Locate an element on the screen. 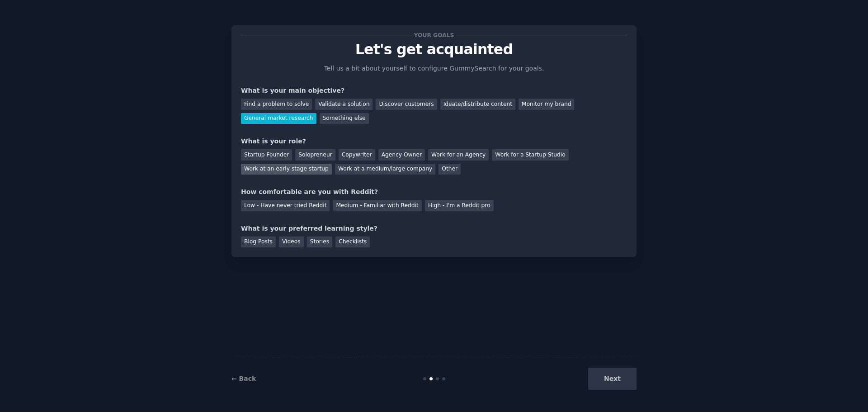 This screenshot has height=412, width=868. div: What is your role? is located at coordinates (434, 141).